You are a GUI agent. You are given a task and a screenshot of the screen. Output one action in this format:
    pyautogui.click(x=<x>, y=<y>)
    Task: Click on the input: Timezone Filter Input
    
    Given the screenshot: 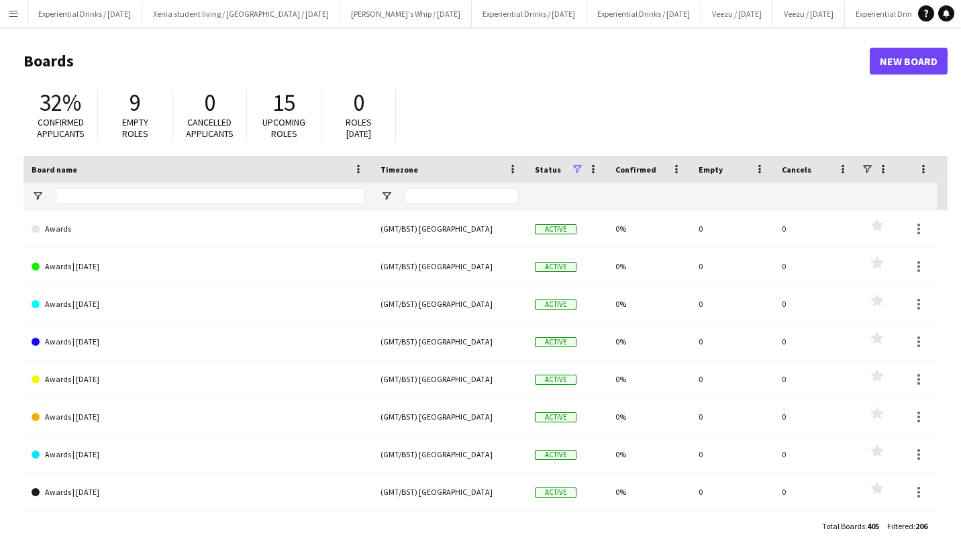 What is the action you would take?
    pyautogui.click(x=461, y=196)
    